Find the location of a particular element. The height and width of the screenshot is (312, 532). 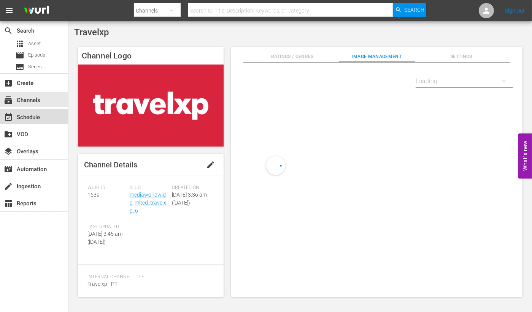

h4: Channel Logo is located at coordinates (151, 56).